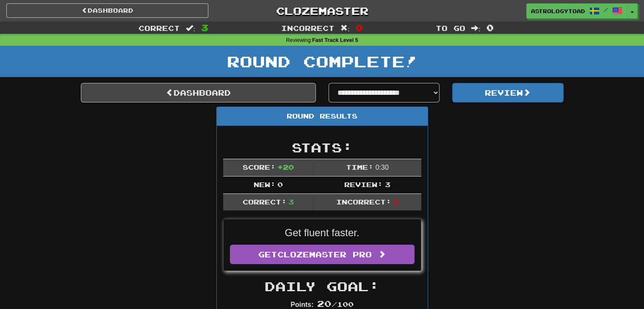 This screenshot has width=644, height=309. I want to click on span: Incorrect, so click(308, 28).